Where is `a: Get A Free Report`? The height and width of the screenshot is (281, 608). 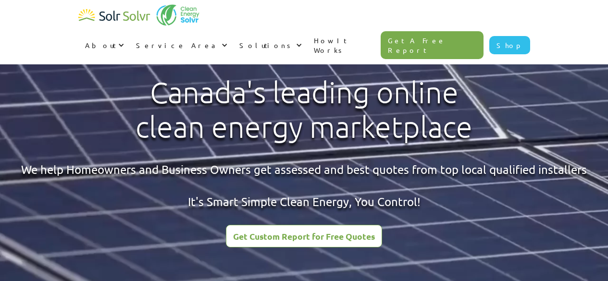
a: Get A Free Report is located at coordinates (432, 45).